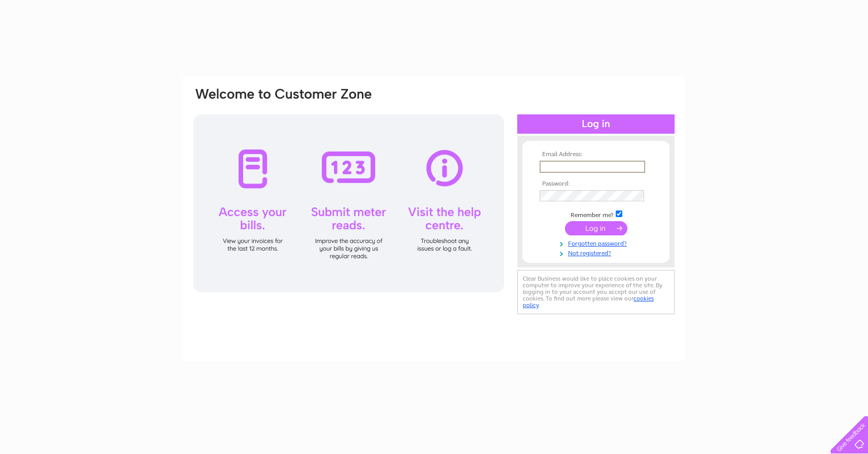  What do you see at coordinates (588, 301) in the screenshot?
I see `a: cookies policy` at bounding box center [588, 301].